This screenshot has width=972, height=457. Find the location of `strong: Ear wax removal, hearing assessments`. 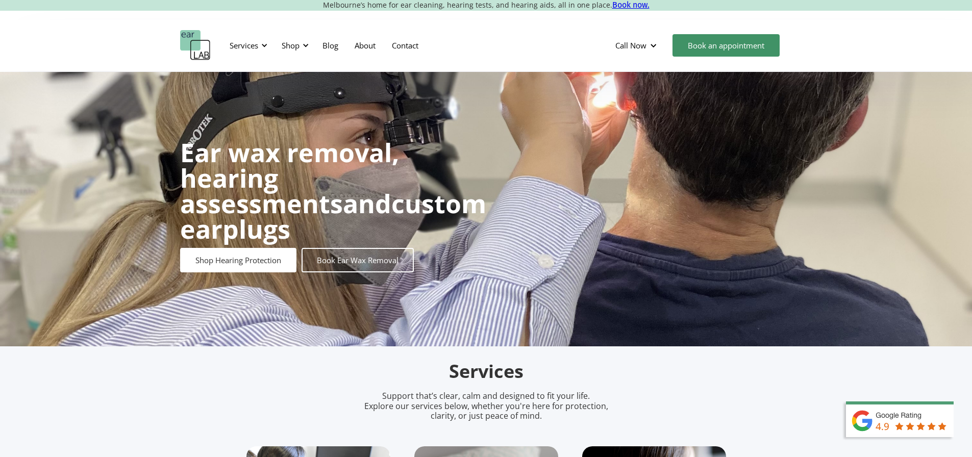

strong: Ear wax removal, hearing assessments is located at coordinates (289, 178).